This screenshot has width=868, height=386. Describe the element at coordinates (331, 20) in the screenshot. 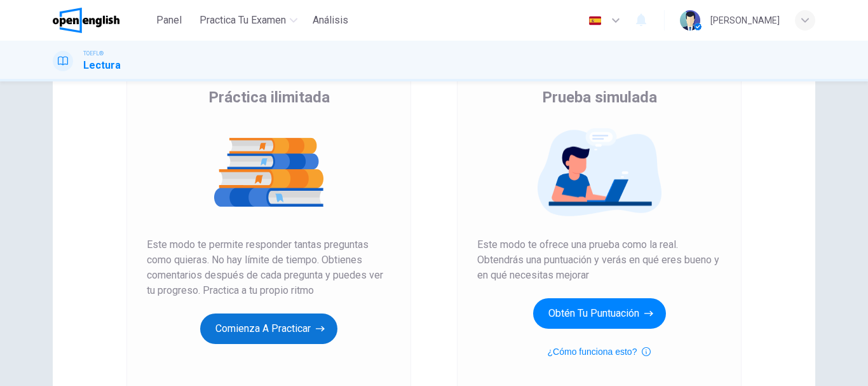

I see `span: Análisis` at that location.